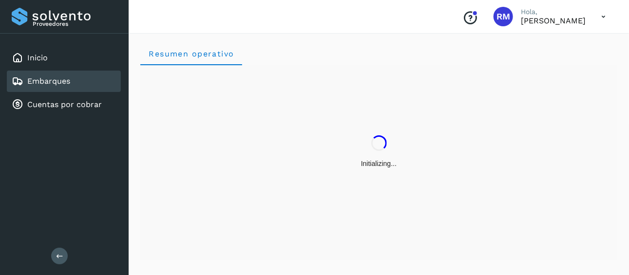 The image size is (629, 275). What do you see at coordinates (553, 20) in the screenshot?
I see `p: RICARDO MONTEMAYOR` at bounding box center [553, 20].